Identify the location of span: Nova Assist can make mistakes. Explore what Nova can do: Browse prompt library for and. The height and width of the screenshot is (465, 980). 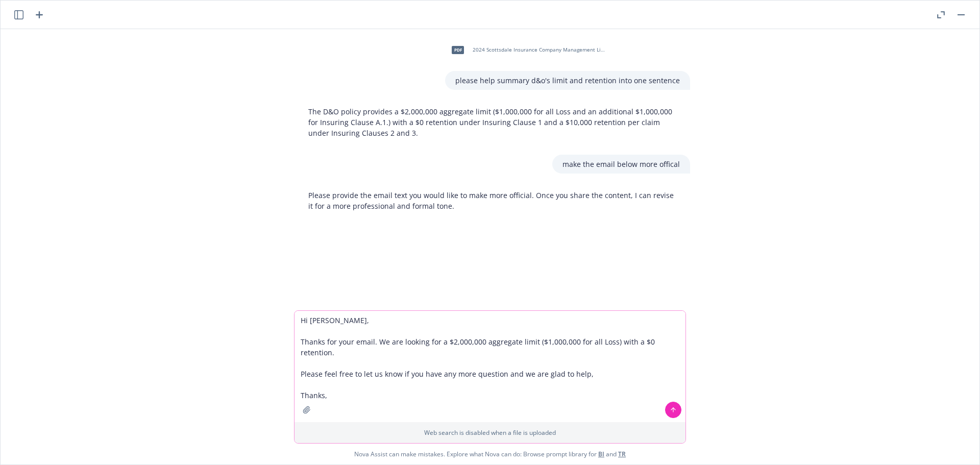
(490, 453).